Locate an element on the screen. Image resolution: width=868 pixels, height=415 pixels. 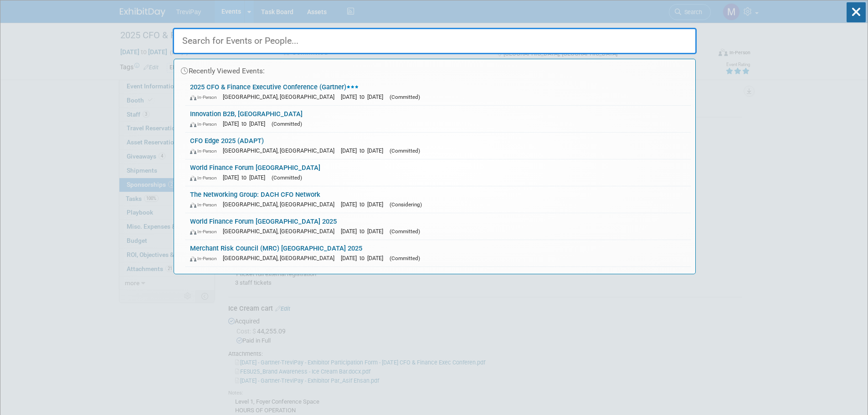
span: (Considering) is located at coordinates (405, 205).